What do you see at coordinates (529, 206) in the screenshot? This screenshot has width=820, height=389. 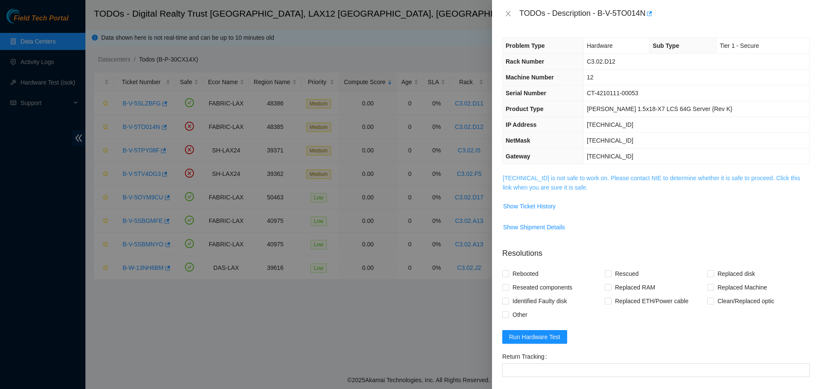 I see `button: Show Ticket History` at bounding box center [529, 206].